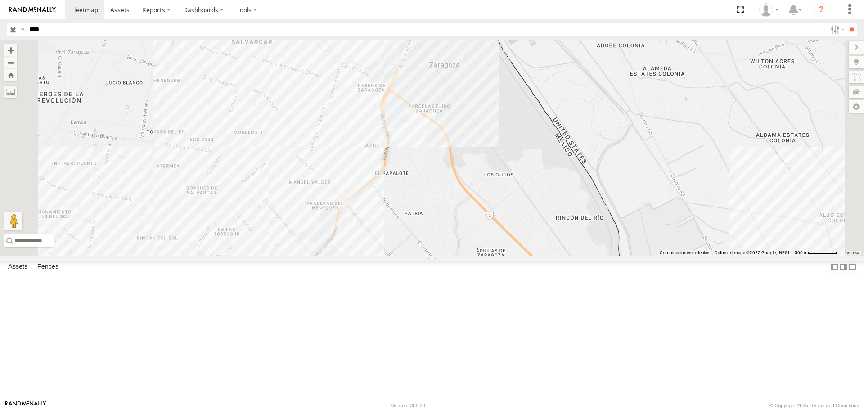  What do you see at coordinates (836, 29) in the screenshot?
I see `label: Search Filter Options` at bounding box center [836, 29].